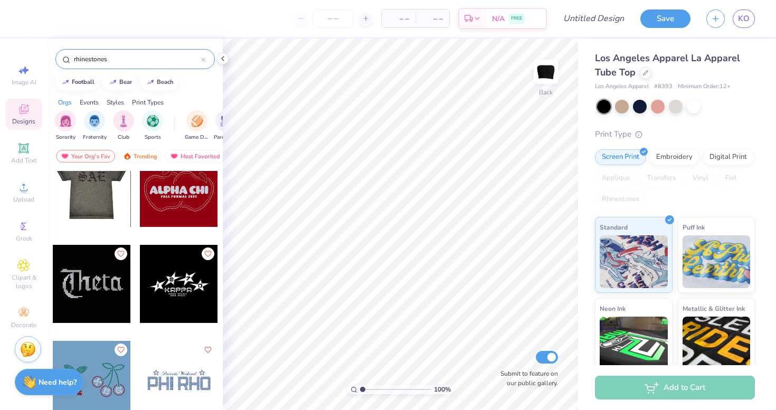 The width and height of the screenshot is (776, 410). I want to click on span: # 8393, so click(663, 87).